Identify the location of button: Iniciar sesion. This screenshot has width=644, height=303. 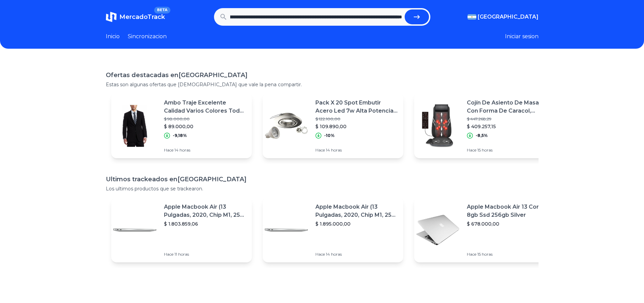
(522, 36).